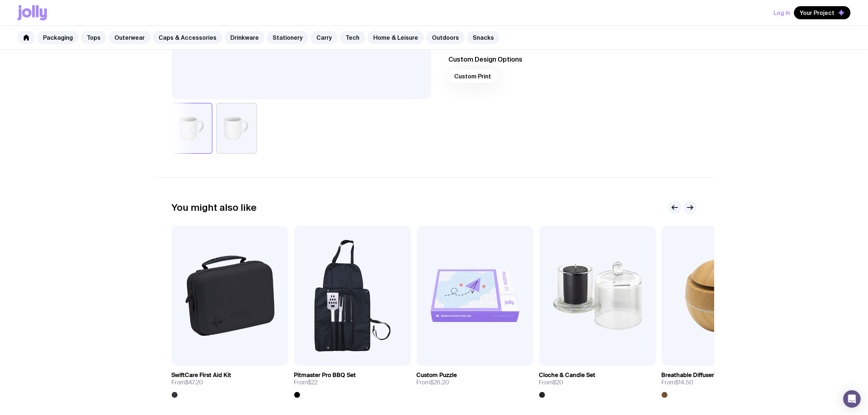 The width and height of the screenshot is (868, 415). Describe the element at coordinates (396, 38) in the screenshot. I see `a: Home & Leisure` at that location.